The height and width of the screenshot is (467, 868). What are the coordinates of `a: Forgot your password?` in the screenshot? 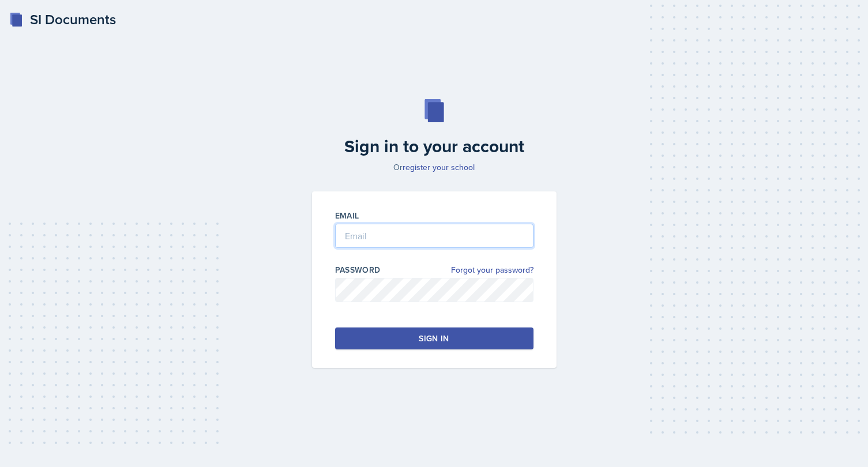 It's located at (492, 270).